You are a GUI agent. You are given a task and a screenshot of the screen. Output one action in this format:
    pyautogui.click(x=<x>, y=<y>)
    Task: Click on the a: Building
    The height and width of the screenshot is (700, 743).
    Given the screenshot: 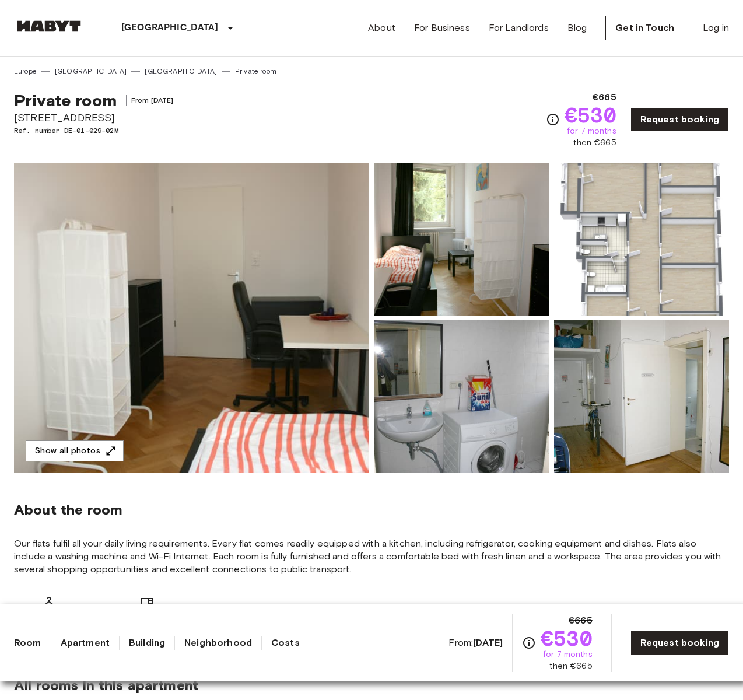 What is the action you would take?
    pyautogui.click(x=147, y=643)
    